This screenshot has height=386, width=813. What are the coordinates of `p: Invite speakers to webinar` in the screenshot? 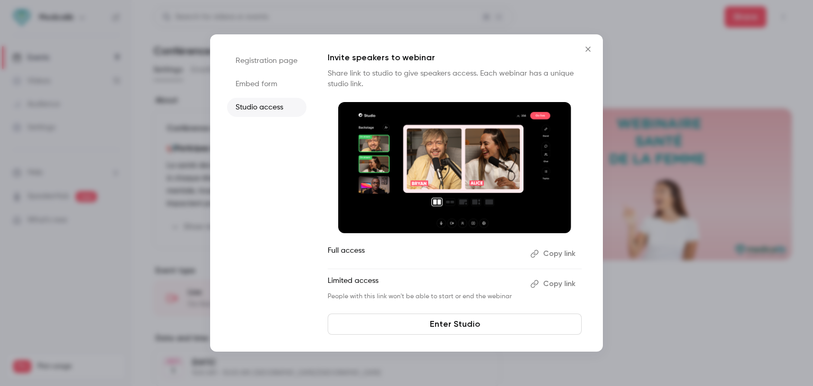 It's located at (455, 58).